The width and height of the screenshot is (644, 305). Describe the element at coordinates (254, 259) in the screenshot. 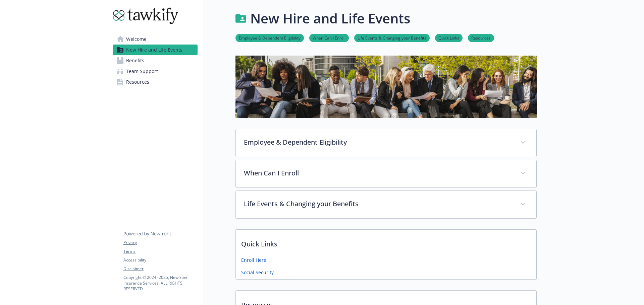

I see `a: Enroll Here` at that location.